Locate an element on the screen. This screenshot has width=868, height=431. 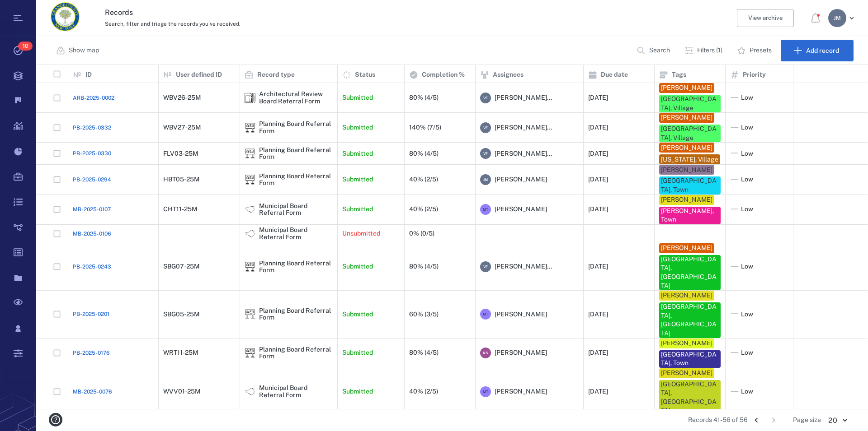
a: PB-2025-0201 is located at coordinates (91, 315).